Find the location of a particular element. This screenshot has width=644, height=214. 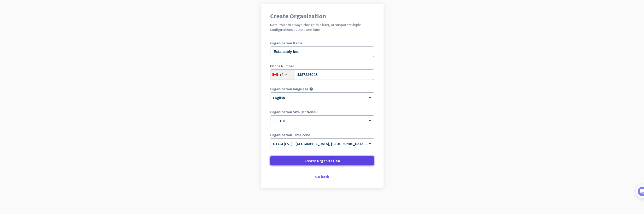

input: What is the name of your organization? is located at coordinates (322, 52).